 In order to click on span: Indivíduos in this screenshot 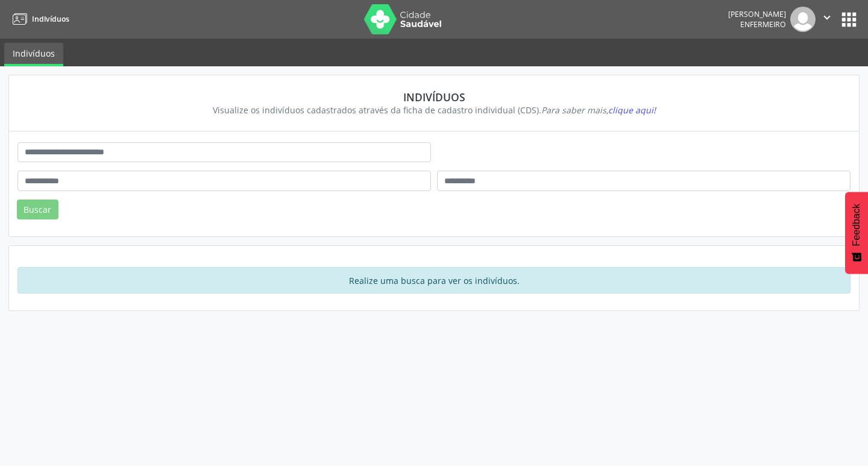, I will do `click(51, 19)`.